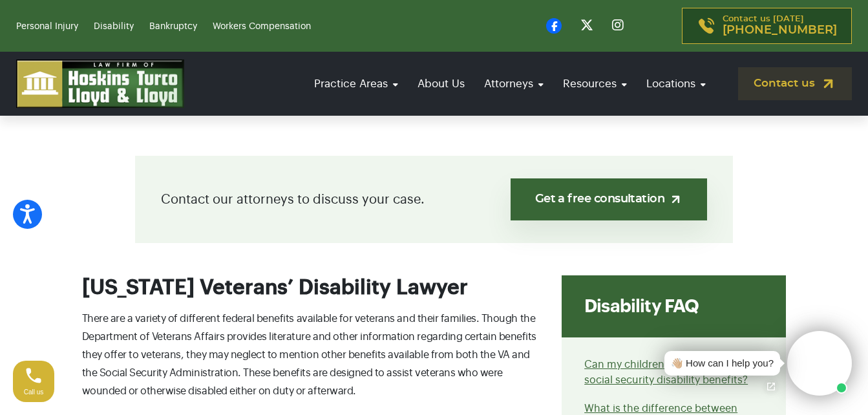 The width and height of the screenshot is (868, 415). What do you see at coordinates (47, 26) in the screenshot?
I see `a: Personal Injury` at bounding box center [47, 26].